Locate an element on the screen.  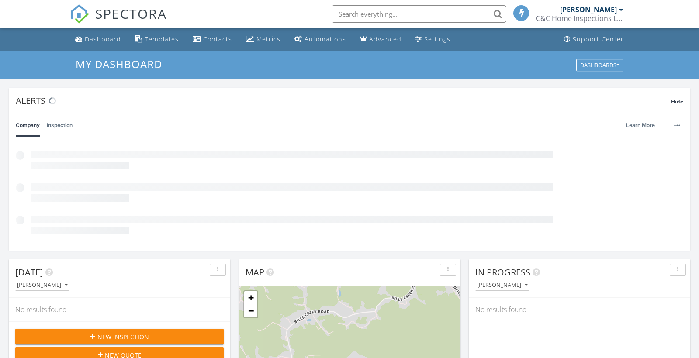
img: The Best Home Inspection Software - Spectora is located at coordinates (80, 14).